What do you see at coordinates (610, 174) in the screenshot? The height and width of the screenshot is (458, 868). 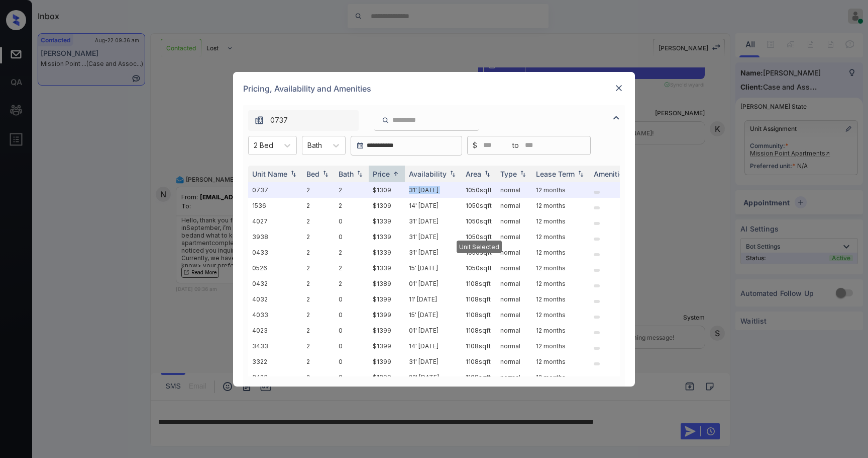 I see `div: Amenities` at bounding box center [610, 174].